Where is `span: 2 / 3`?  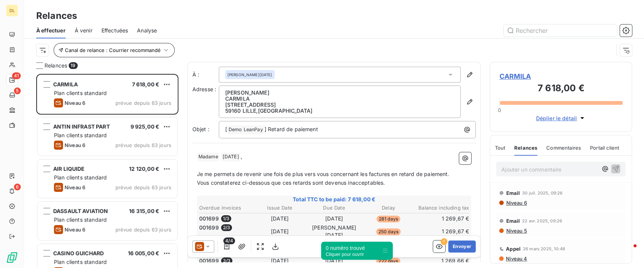 span: 2 / 3 is located at coordinates (226, 228).